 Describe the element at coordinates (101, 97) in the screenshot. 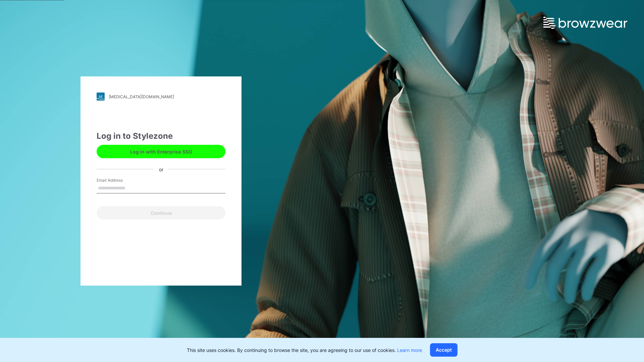

I see `img: stylezone-logo.562084cfcfab977791bfbf7441f1a819.svg` at that location.